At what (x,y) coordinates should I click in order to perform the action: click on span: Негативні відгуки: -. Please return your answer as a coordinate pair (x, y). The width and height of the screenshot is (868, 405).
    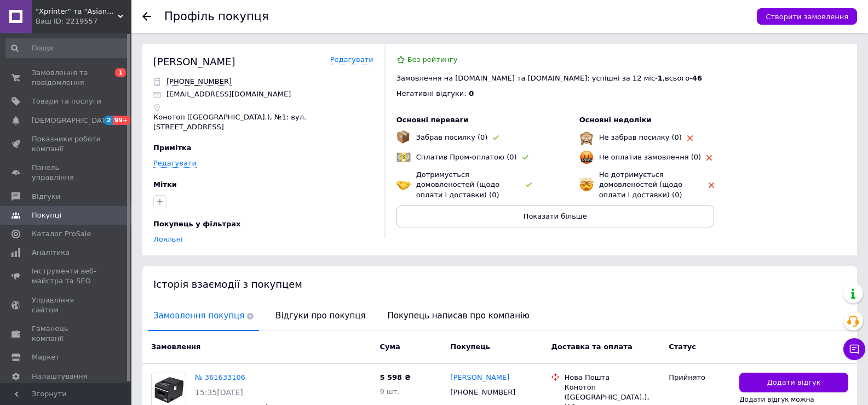
    Looking at the image, I should click on (433, 93).